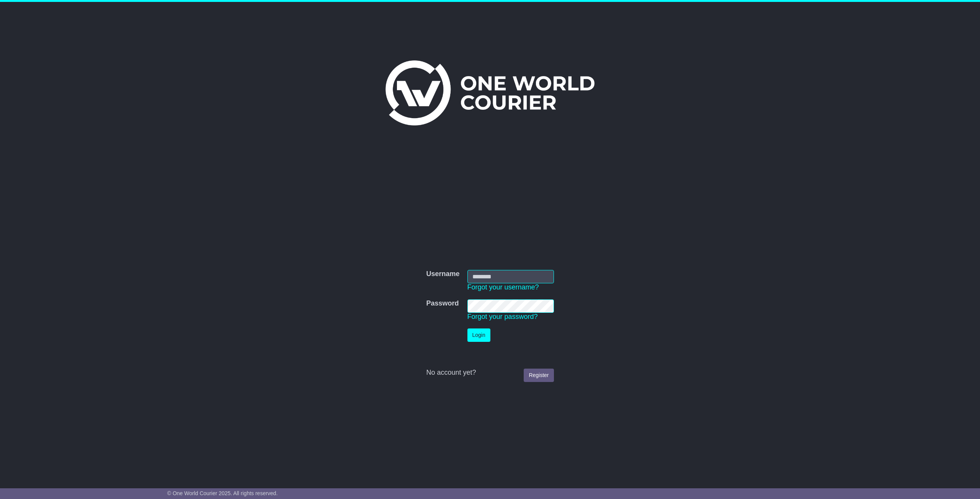 Image resolution: width=980 pixels, height=499 pixels. What do you see at coordinates (539, 375) in the screenshot?
I see `a: Register` at bounding box center [539, 375].